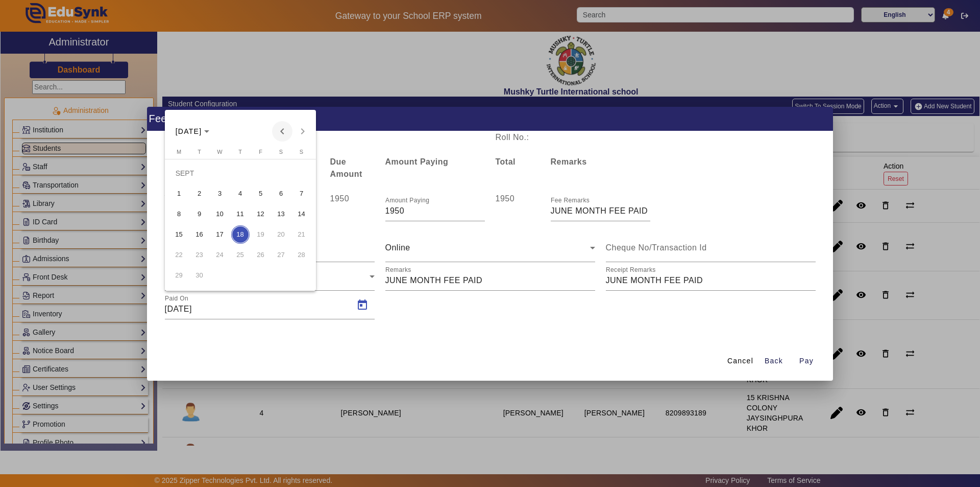 The image size is (980, 487). What do you see at coordinates (282, 194) in the screenshot?
I see `span: 6` at bounding box center [282, 194].